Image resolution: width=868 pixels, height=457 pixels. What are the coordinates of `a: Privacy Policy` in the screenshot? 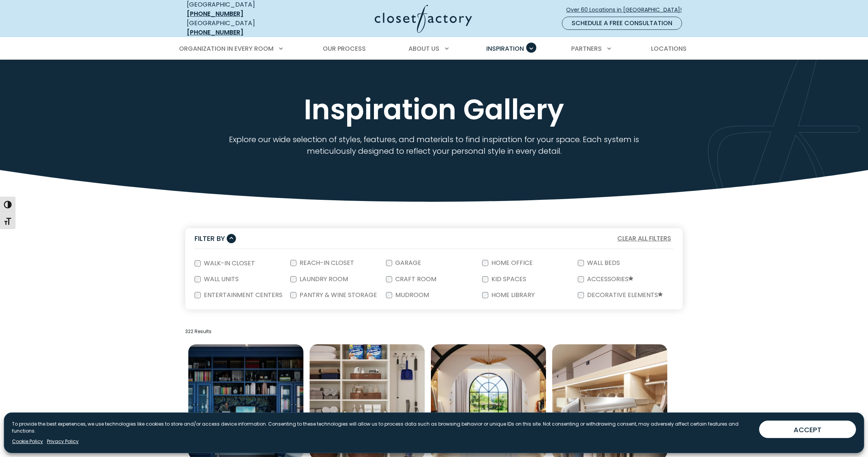 It's located at (63, 442).